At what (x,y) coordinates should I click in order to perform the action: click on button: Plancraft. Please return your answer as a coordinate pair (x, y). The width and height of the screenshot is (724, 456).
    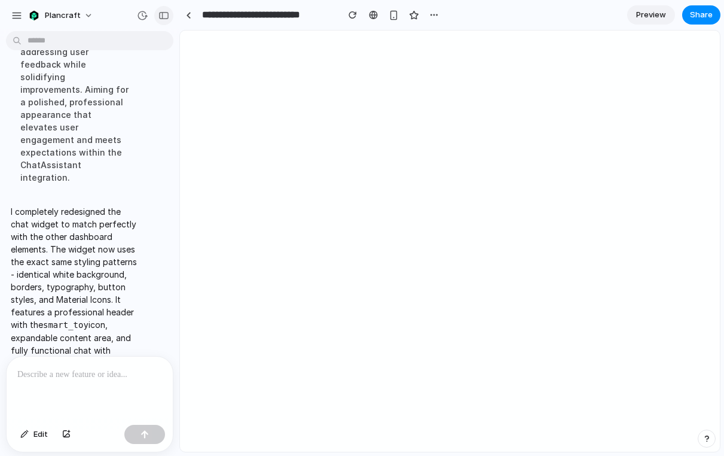
    Looking at the image, I should click on (61, 16).